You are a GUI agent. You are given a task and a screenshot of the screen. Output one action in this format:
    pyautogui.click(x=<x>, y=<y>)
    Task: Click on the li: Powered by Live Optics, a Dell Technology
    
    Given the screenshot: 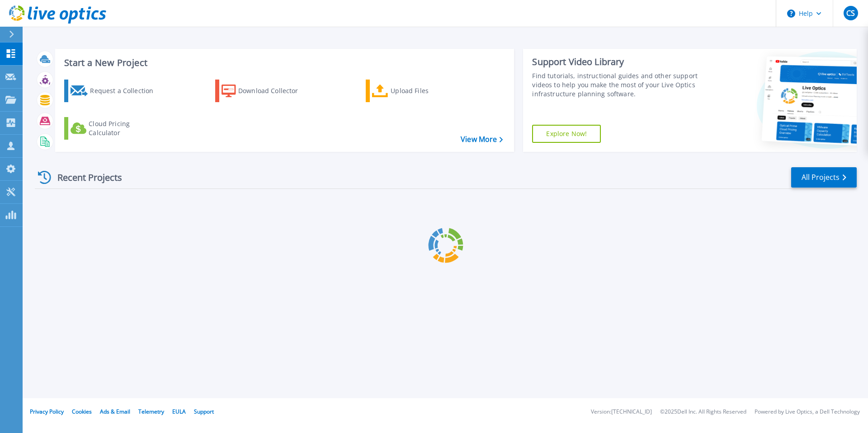 What is the action you would take?
    pyautogui.click(x=806, y=412)
    